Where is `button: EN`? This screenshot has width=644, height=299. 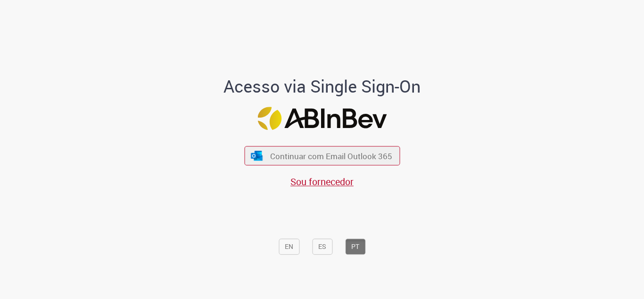
button: EN is located at coordinates (289, 247).